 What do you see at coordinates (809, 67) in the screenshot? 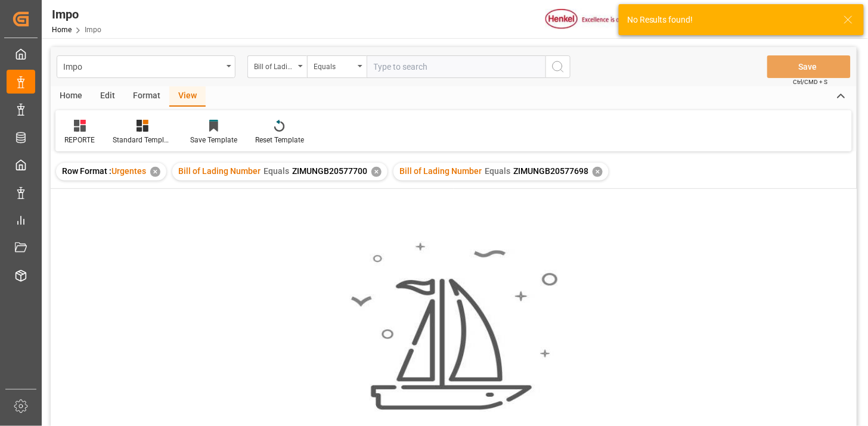
I see `button: Save` at bounding box center [809, 67].